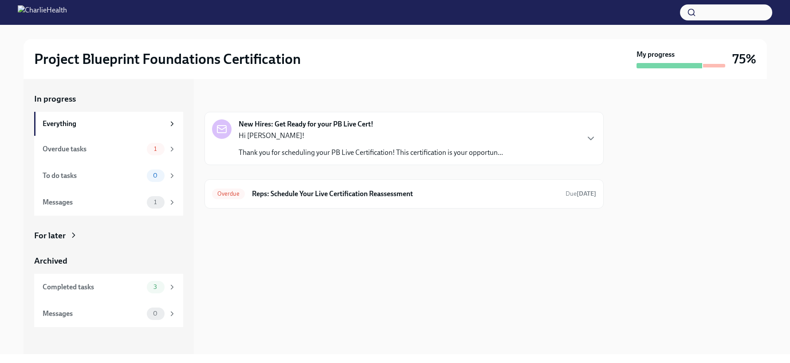  What do you see at coordinates (109, 149) in the screenshot?
I see `a: Overdue tasks1` at bounding box center [109, 149].